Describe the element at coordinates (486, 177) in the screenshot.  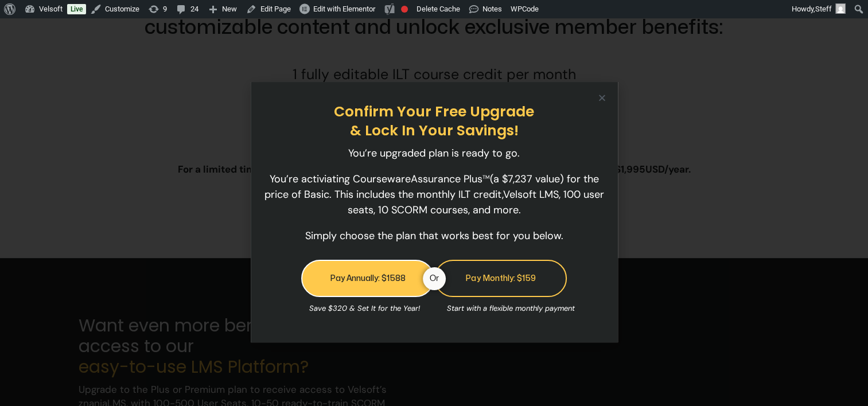
I see `span: TM` at that location.